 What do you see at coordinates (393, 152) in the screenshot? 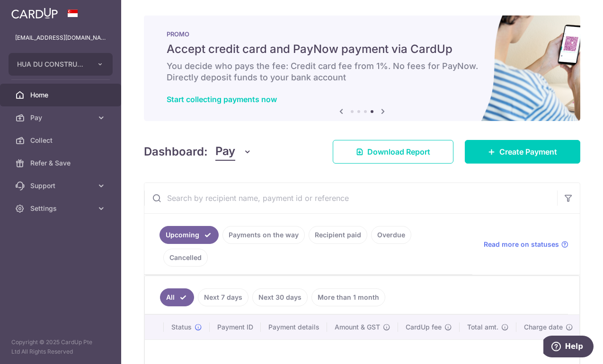
I see `a: Download Report` at bounding box center [393, 152].